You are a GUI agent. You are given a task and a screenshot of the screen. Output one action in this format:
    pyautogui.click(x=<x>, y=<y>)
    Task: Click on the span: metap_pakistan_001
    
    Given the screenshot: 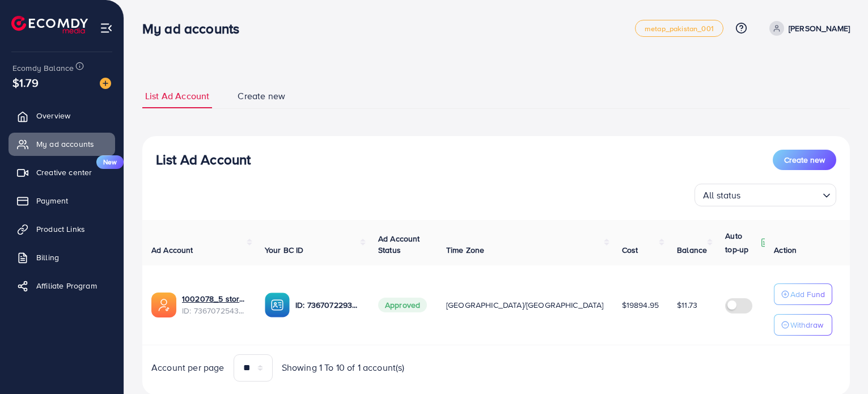 What is the action you would take?
    pyautogui.click(x=680, y=29)
    